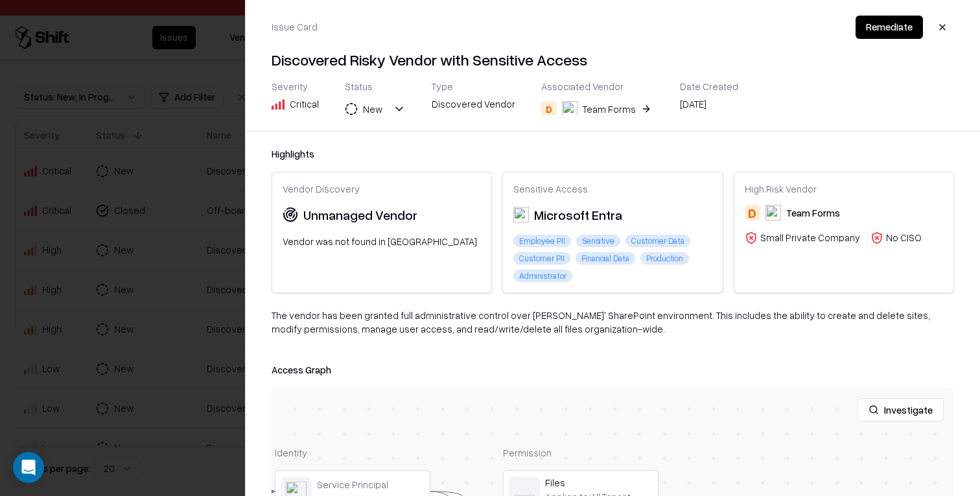 The width and height of the screenshot is (980, 496). Describe the element at coordinates (372, 109) in the screenshot. I see `div: New` at that location.